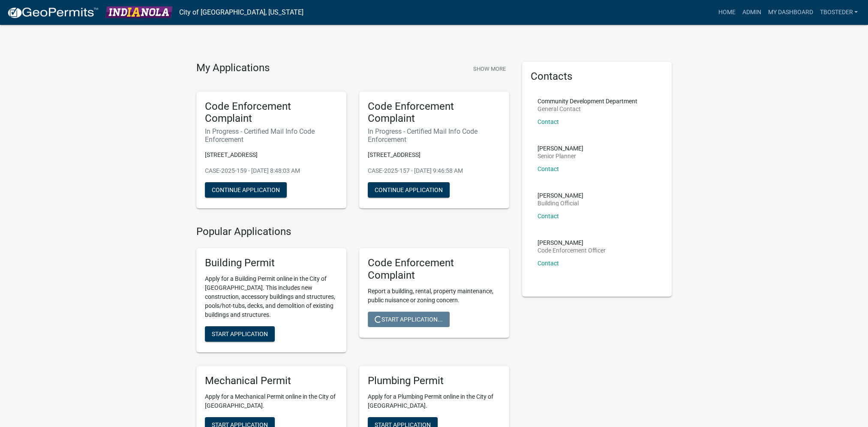 This screenshot has width=868, height=427. I want to click on p: Senior Planner, so click(560, 156).